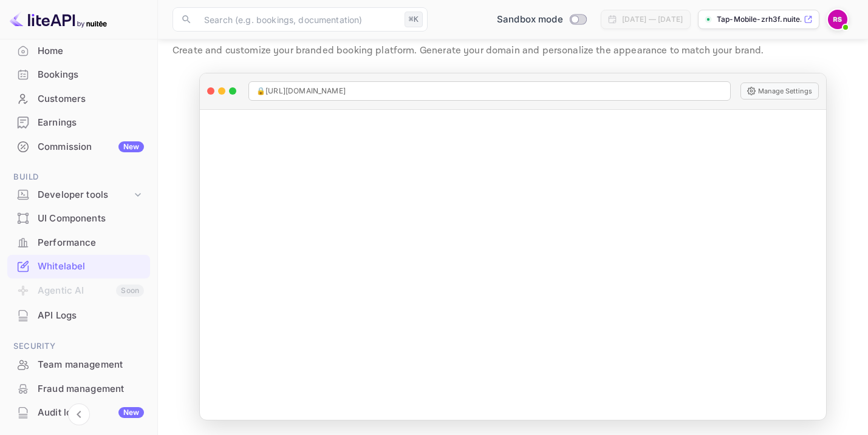 The width and height of the screenshot is (868, 435). What do you see at coordinates (530, 19) in the screenshot?
I see `span: Sandbox mode` at bounding box center [530, 19].